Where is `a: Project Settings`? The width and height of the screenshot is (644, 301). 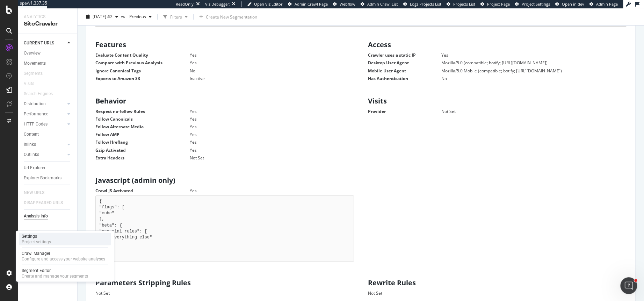 a: Project Settings is located at coordinates (533, 4).